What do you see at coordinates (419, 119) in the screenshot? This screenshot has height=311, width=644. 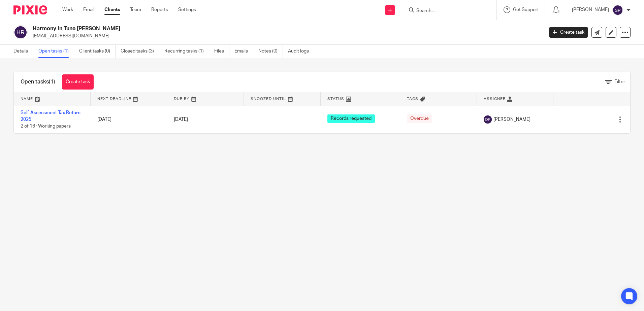 I see `span: Overdue` at bounding box center [419, 119].